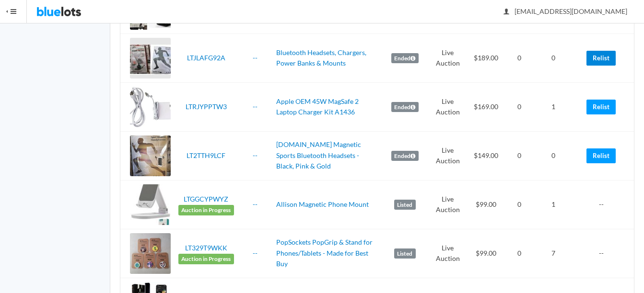 The height and width of the screenshot is (293, 644). Describe the element at coordinates (206, 198) in the screenshot. I see `a: LTGGCYPWYZ` at that location.